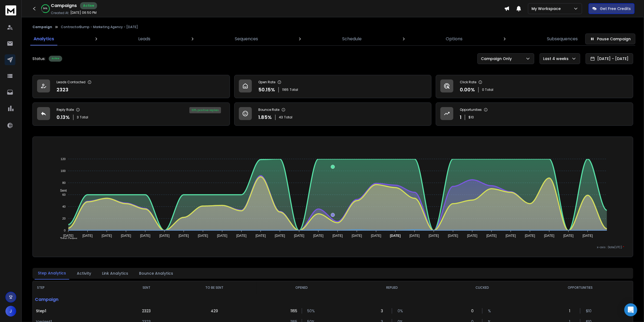  Describe the element at coordinates (470, 110) in the screenshot. I see `p: Opportunities` at that location.